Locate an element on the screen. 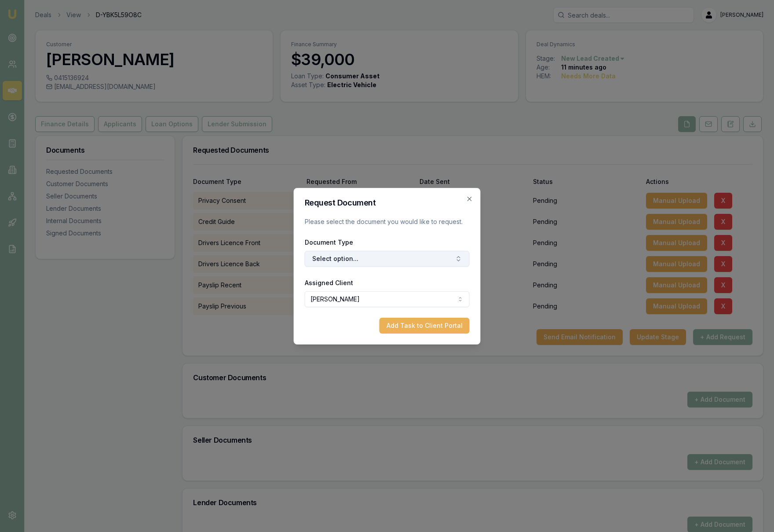  label: Assigned Client is located at coordinates (328, 282).